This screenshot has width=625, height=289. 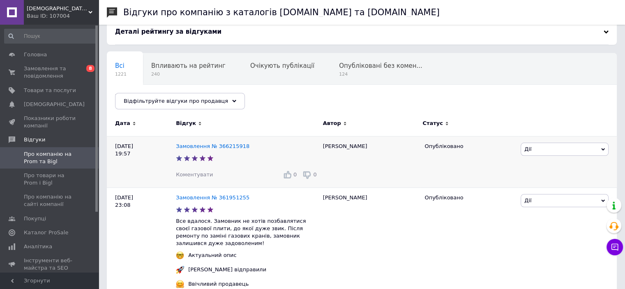 I want to click on div: Влияют на рейтинг, Негативные, so click(x=161, y=100).